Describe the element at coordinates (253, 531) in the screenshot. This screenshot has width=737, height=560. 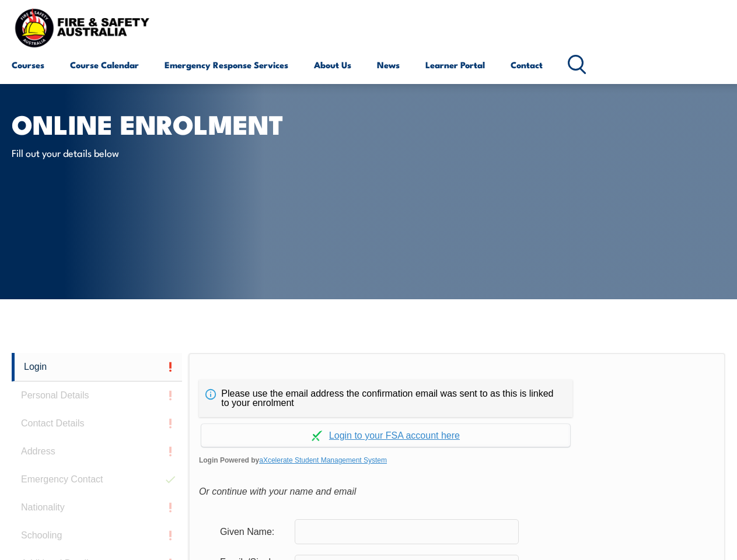
I see `div: Given Name:` at that location.